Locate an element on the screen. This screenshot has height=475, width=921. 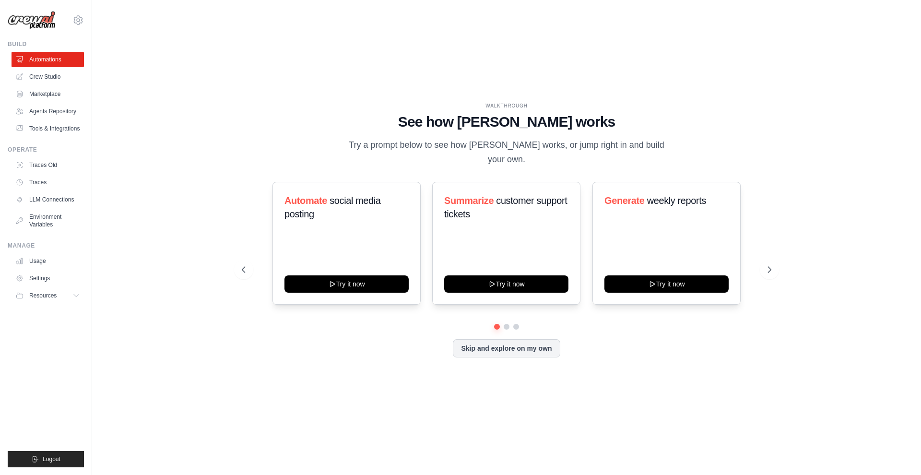
a: Environment Variables is located at coordinates (48, 221).